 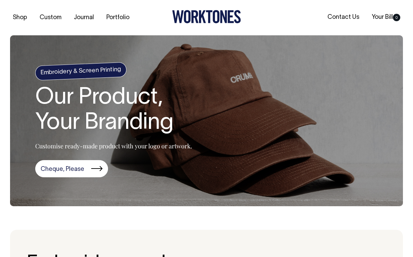 I want to click on a: Journal, so click(x=84, y=17).